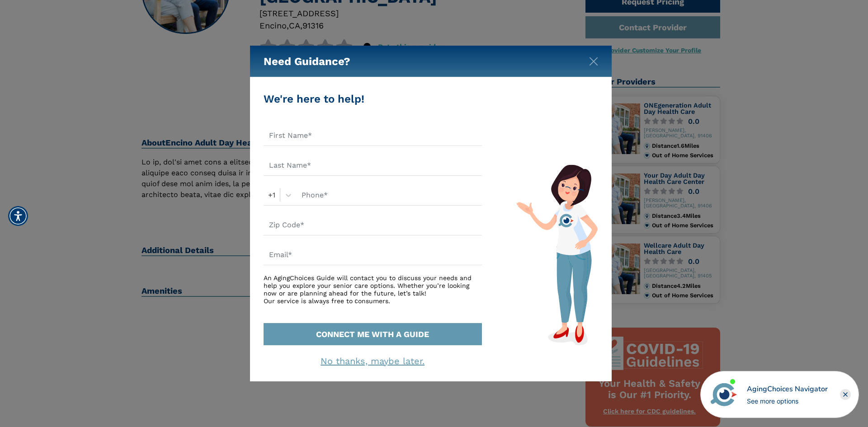  I want to click on input: Phone*, so click(389, 195).